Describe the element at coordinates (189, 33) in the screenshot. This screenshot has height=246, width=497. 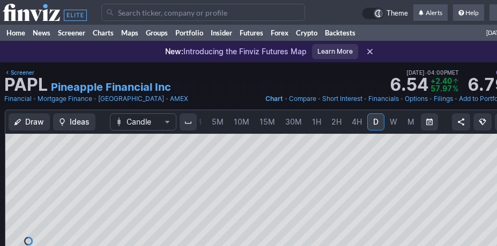
I see `a: Portfolio` at that location.